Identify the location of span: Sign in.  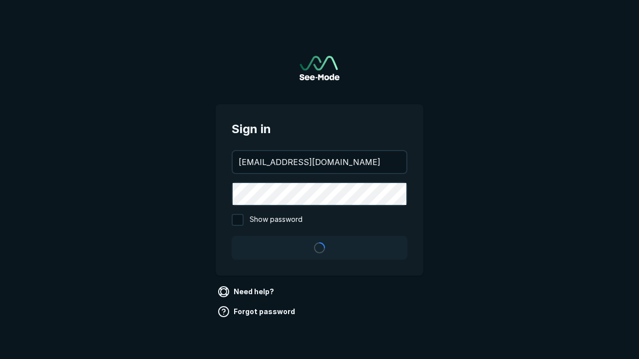
(319, 129).